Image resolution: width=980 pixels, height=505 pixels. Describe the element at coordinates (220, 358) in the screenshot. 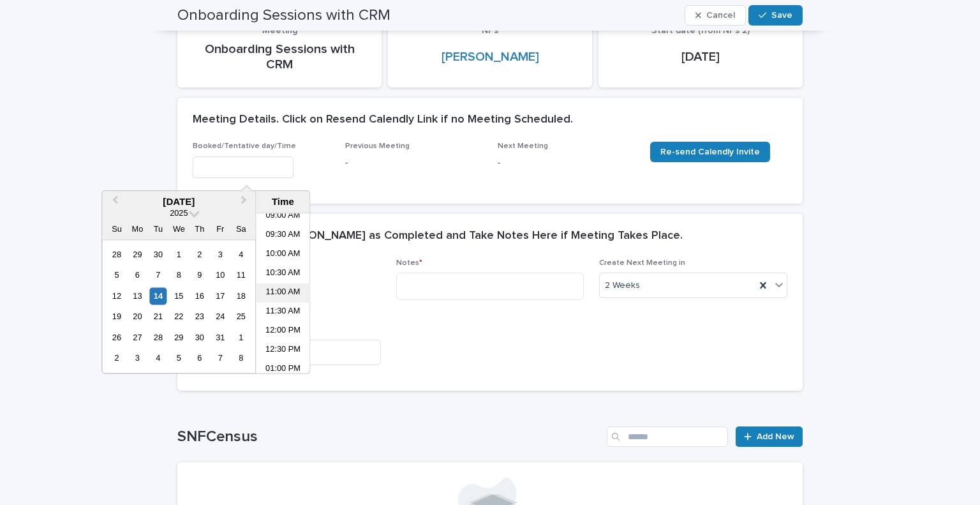

I see `div: Choose Friday, November 7th, 2025` at that location.